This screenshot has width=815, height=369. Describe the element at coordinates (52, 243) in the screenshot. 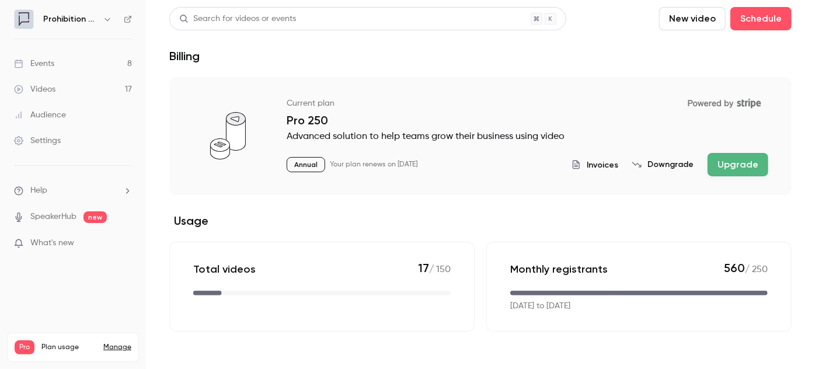

I see `span: What's new` at that location.